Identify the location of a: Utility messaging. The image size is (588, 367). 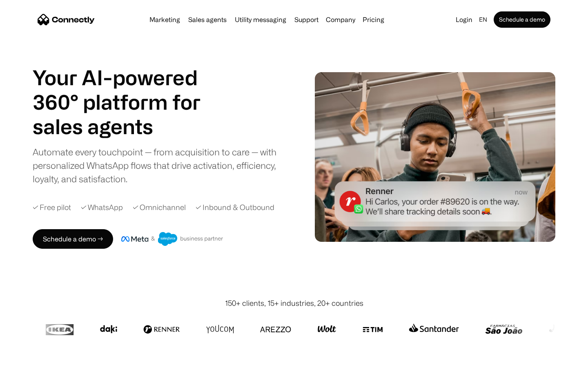
(260, 19).